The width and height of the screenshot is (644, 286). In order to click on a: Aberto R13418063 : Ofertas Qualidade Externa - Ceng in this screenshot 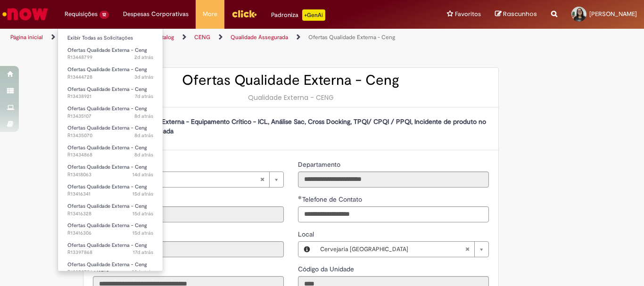, I will do `click(110, 171)`.